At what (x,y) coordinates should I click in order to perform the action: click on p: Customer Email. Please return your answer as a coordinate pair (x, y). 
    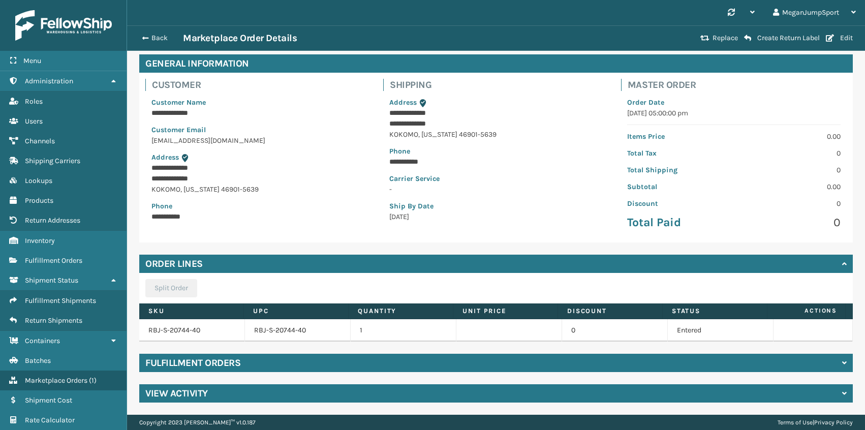
    Looking at the image, I should click on (258, 130).